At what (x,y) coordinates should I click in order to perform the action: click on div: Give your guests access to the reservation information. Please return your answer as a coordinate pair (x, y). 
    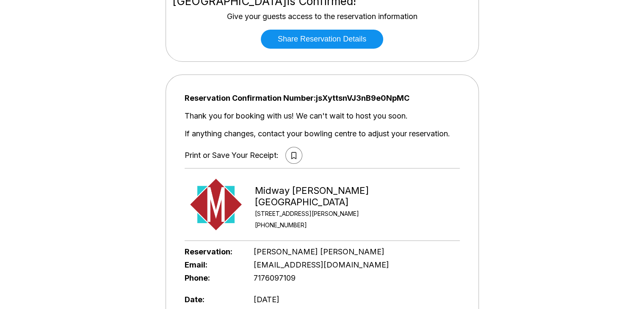
    Looking at the image, I should click on (322, 17).